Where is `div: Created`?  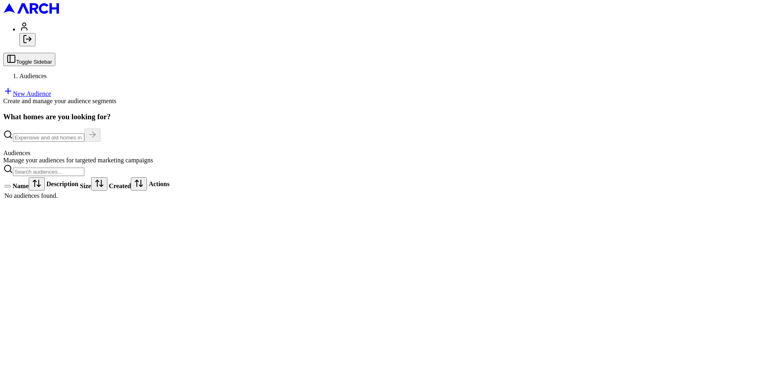 div: Created is located at coordinates (128, 184).